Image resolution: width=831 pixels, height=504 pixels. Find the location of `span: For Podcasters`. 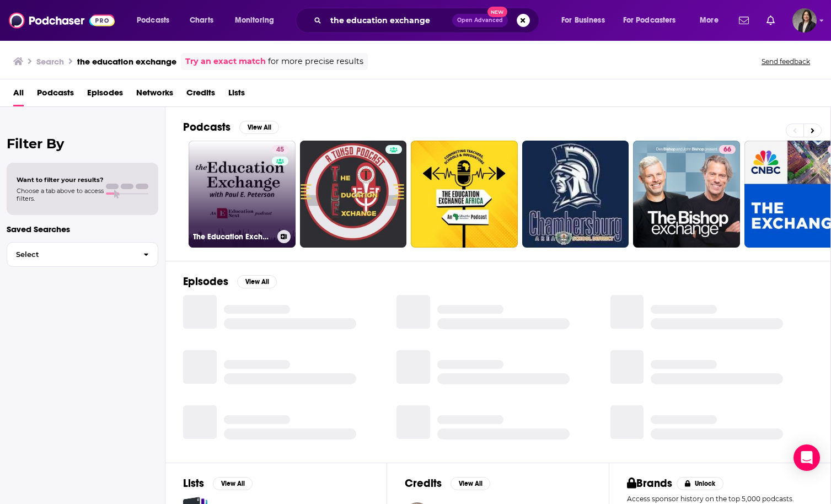

span: For Podcasters is located at coordinates (649, 21).